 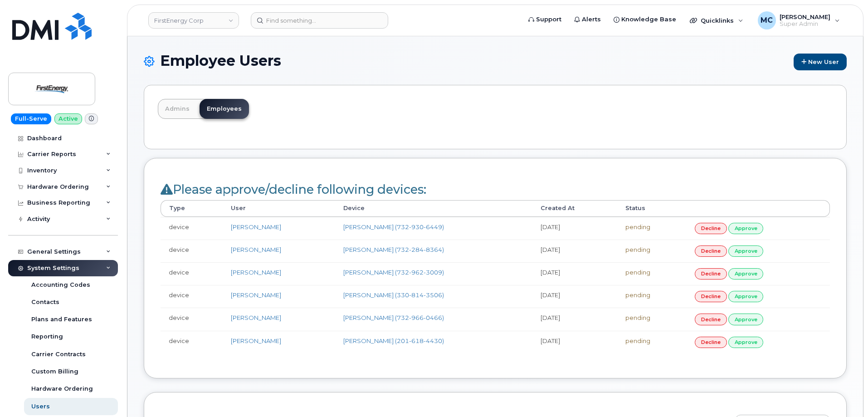 I want to click on a: Admins, so click(x=177, y=109).